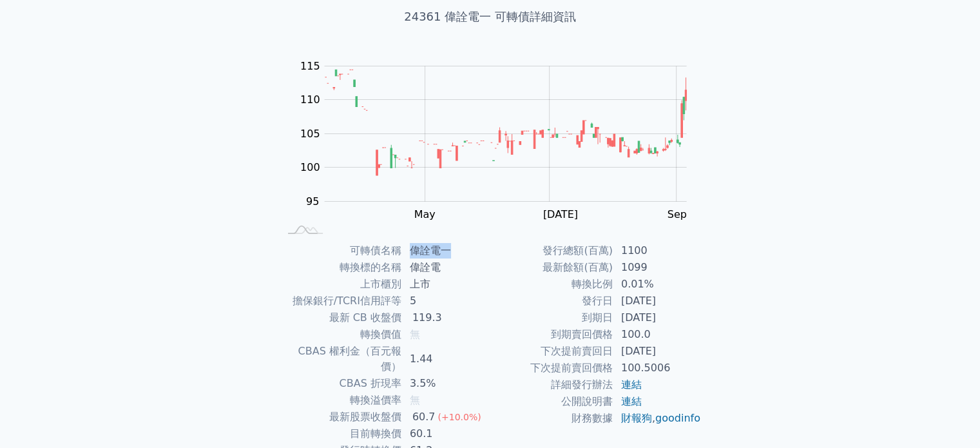 The width and height of the screenshot is (980, 448). What do you see at coordinates (340, 335) in the screenshot?
I see `td: 轉換價值` at bounding box center [340, 335].